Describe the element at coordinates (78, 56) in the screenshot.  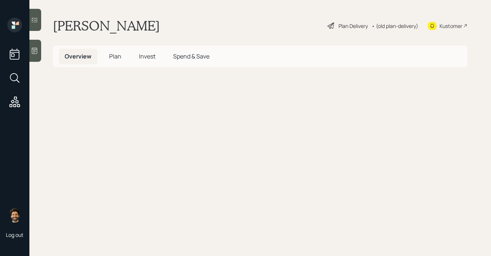
I see `span: Overview` at that location.